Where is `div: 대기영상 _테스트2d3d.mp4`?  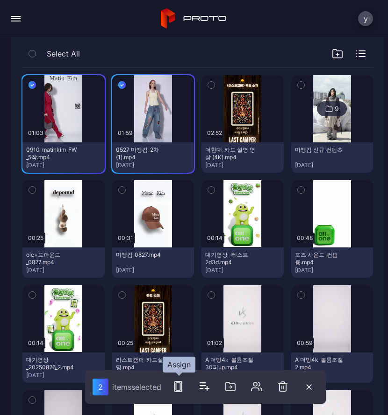
div: 대기영상 _테스트2d3d.mp4 is located at coordinates (231, 259).